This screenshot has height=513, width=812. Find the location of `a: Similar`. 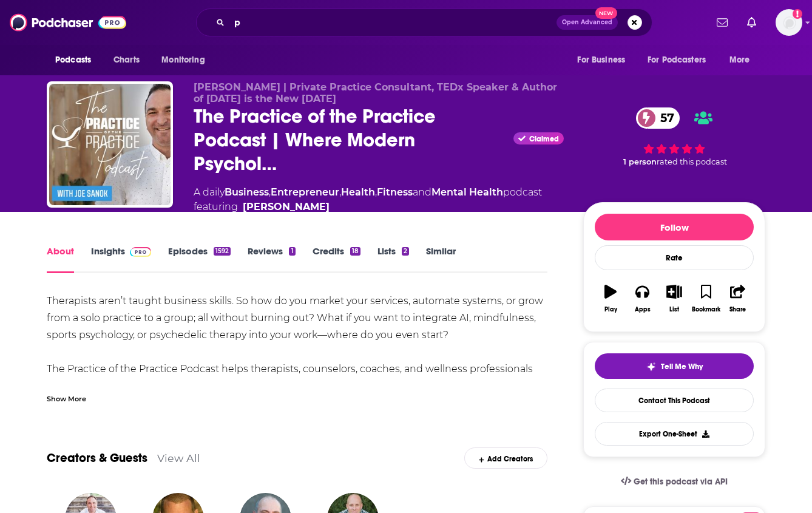

a: Similar is located at coordinates (441, 259).